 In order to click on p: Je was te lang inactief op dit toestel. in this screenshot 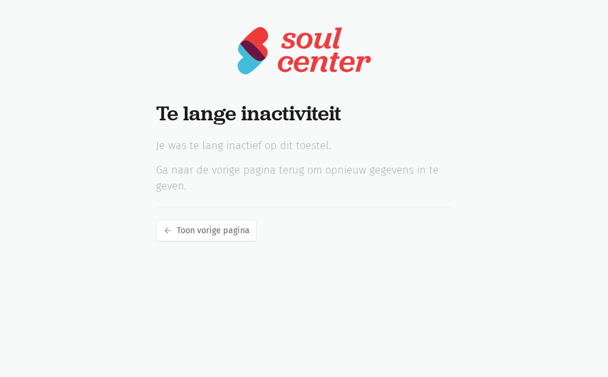, I will do `click(304, 146)`.